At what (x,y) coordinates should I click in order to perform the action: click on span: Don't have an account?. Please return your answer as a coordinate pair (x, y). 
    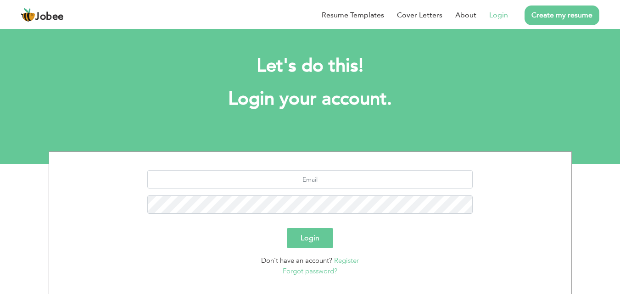
    Looking at the image, I should click on (296, 261).